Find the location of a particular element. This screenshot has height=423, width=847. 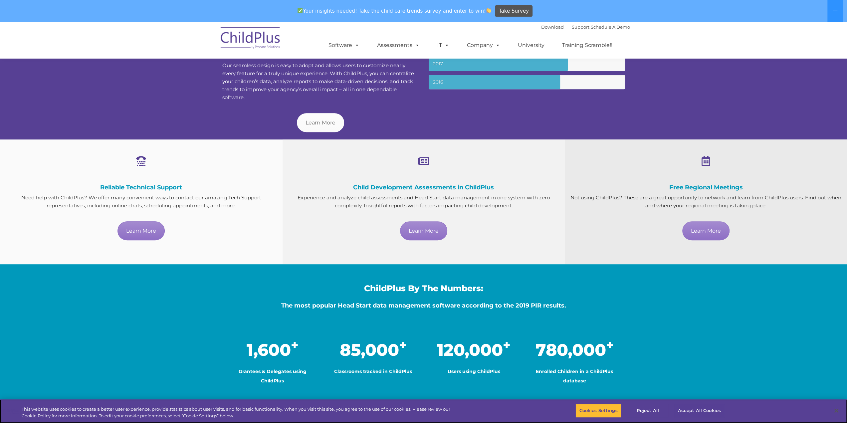

a: Support is located at coordinates (581, 27).